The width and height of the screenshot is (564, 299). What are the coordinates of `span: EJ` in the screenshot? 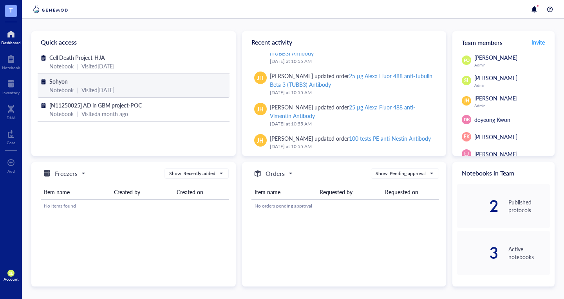 It's located at (466, 154).